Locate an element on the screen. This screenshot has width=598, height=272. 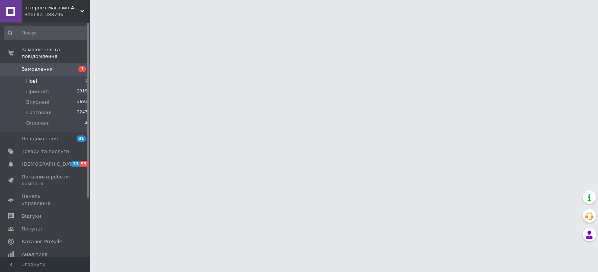
span: 2 is located at coordinates (86, 123).